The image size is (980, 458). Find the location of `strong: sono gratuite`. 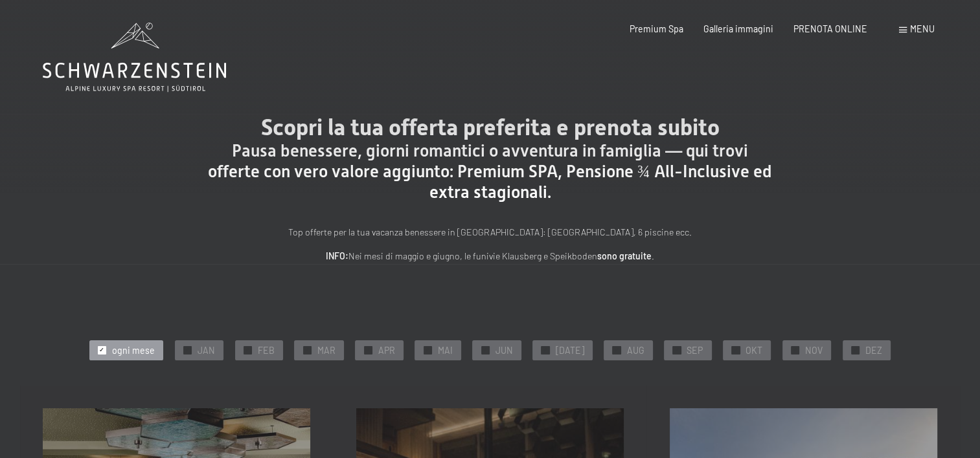

strong: sono gratuite is located at coordinates (624, 256).